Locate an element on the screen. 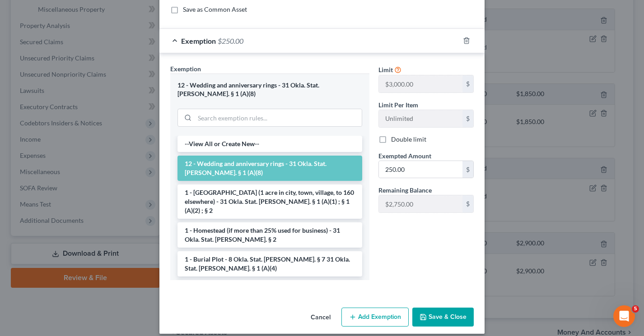 This screenshot has height=336, width=644. input: 0.00 is located at coordinates (420, 169).